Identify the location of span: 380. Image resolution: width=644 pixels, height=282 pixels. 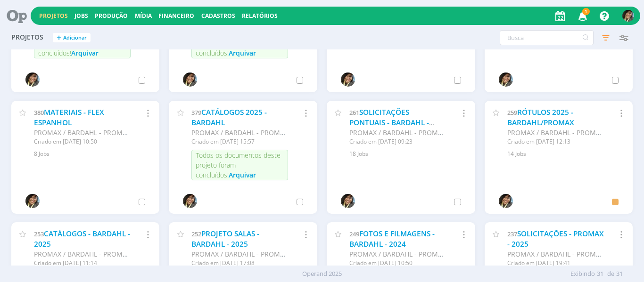
(38, 112).